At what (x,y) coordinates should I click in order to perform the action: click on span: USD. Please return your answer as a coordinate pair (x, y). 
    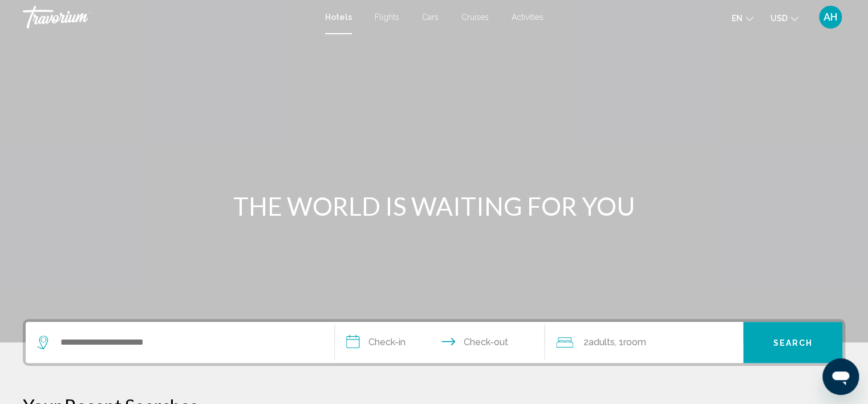
    Looking at the image, I should click on (779, 19).